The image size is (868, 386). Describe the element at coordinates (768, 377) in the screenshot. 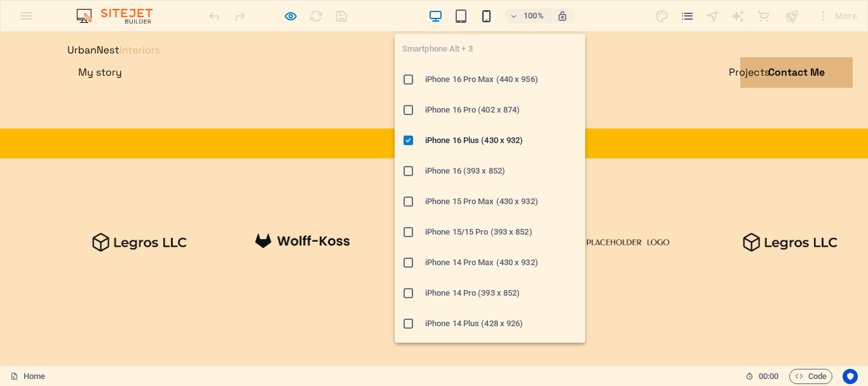

I see `span: 00 00` at that location.